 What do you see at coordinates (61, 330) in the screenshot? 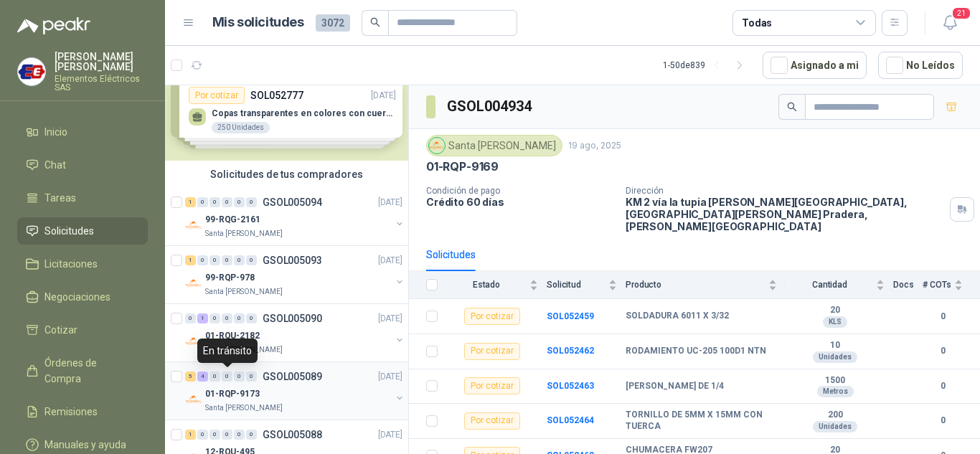
I see `span: Cotizar` at bounding box center [61, 330].